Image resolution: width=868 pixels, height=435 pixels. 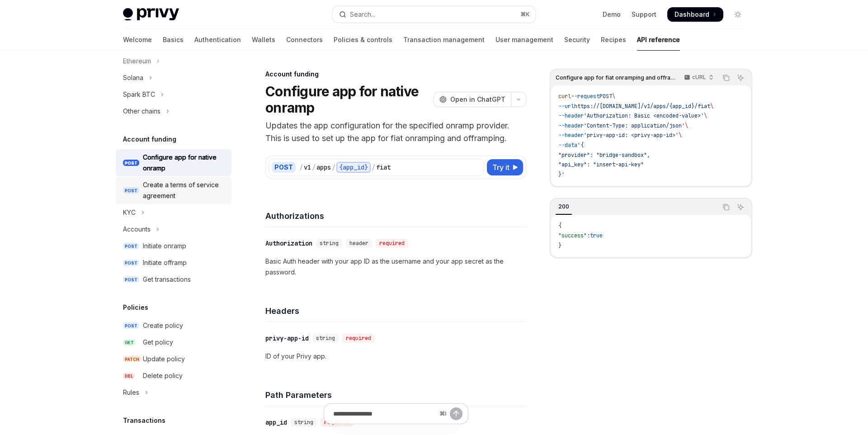 I want to click on a: Demo, so click(x=612, y=14).